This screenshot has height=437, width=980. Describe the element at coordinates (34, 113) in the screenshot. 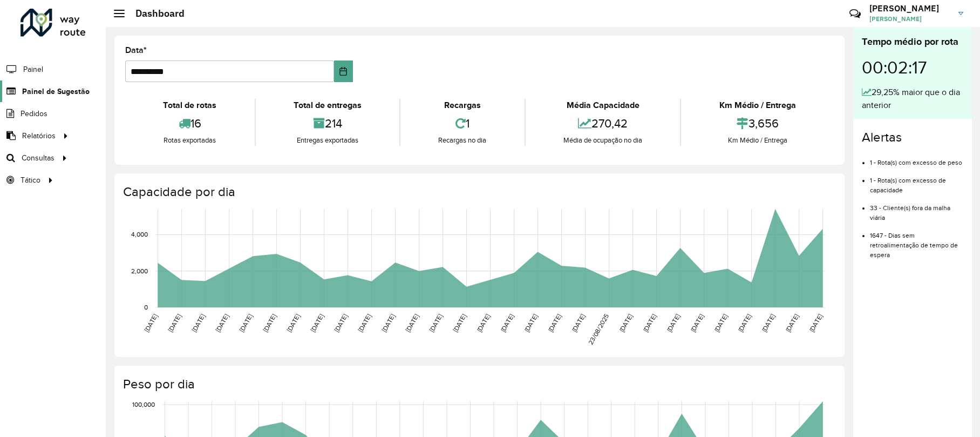

I see `span: Pedidos` at that location.